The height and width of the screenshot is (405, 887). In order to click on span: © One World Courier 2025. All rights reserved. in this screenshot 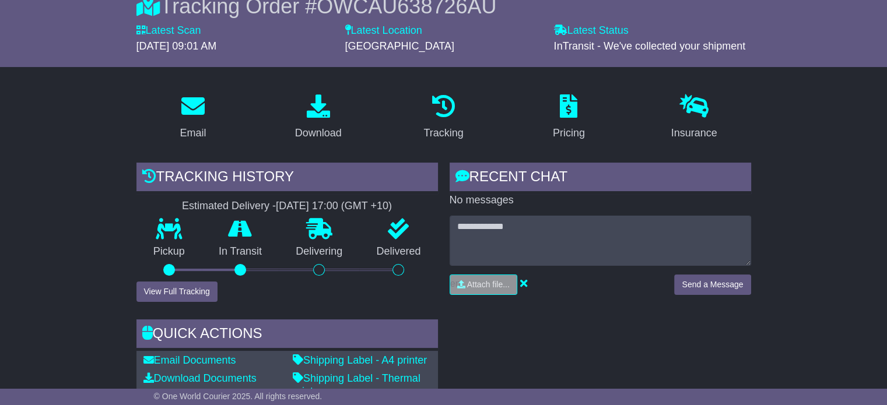, I will do `click(238, 397)`.